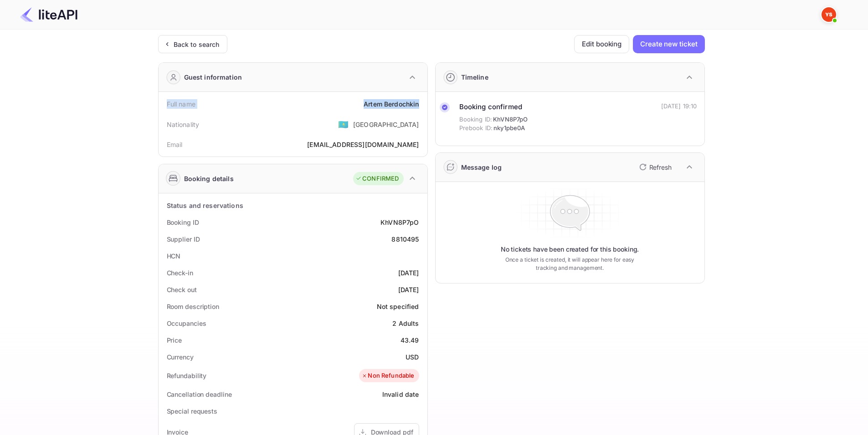 Image resolution: width=868 pixels, height=435 pixels. What do you see at coordinates (481, 167) in the screenshot?
I see `div: Message log` at bounding box center [481, 167].